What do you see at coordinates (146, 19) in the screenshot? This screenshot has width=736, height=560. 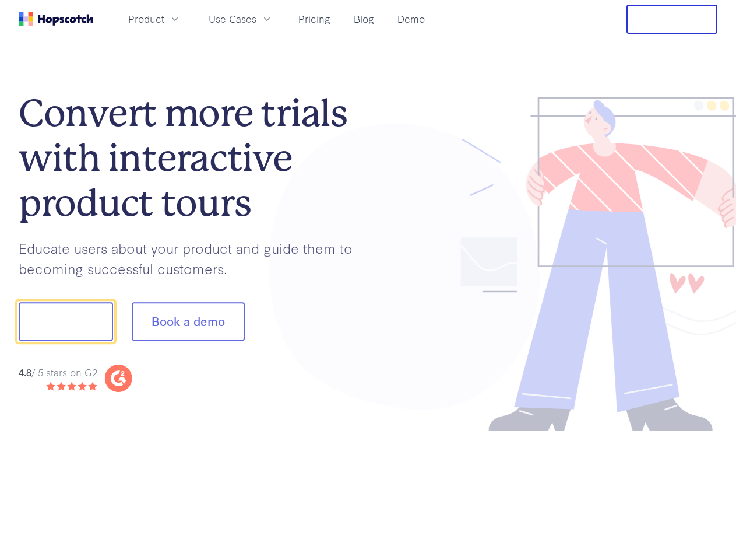 I see `span: Product` at bounding box center [146, 19].